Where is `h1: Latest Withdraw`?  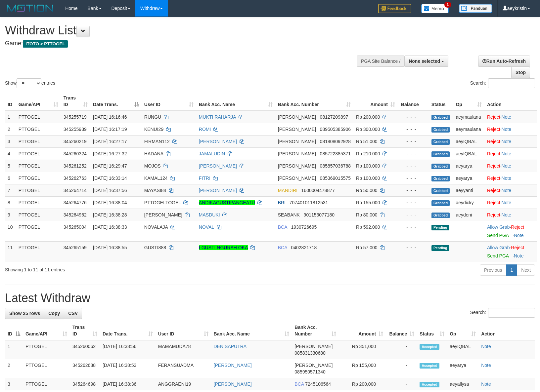 h1: Latest Withdraw is located at coordinates (270, 298).